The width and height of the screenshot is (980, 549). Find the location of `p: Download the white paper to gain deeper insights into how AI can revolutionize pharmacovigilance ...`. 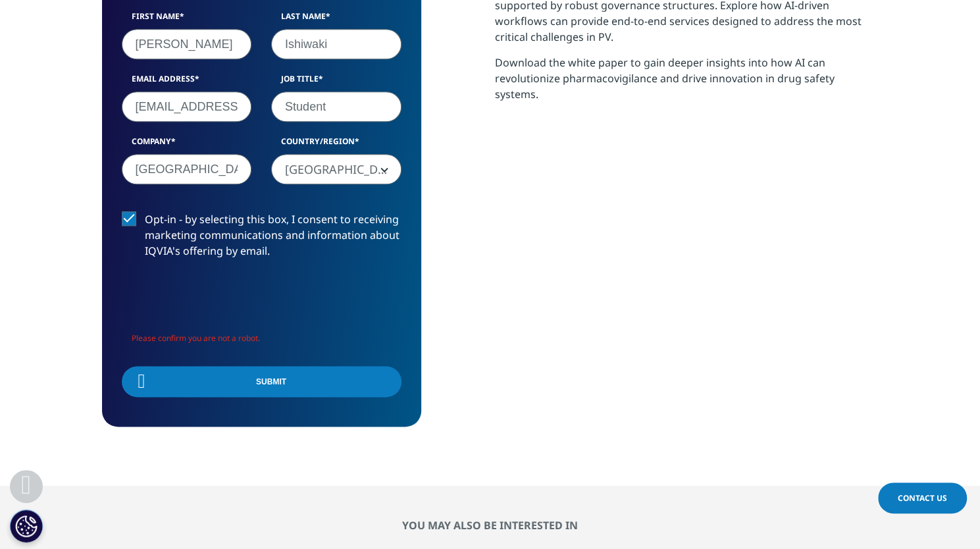

p: Download the white paper to gain deeper insights into how AI can revolutionize pharmacovigilance ... is located at coordinates (686, 83).